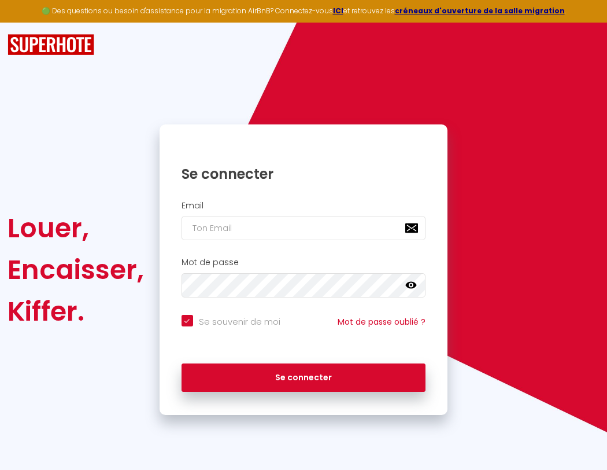 The width and height of the screenshot is (607, 470). What do you see at coordinates (382, 322) in the screenshot?
I see `a: Mot de passe oublié ?` at bounding box center [382, 322].